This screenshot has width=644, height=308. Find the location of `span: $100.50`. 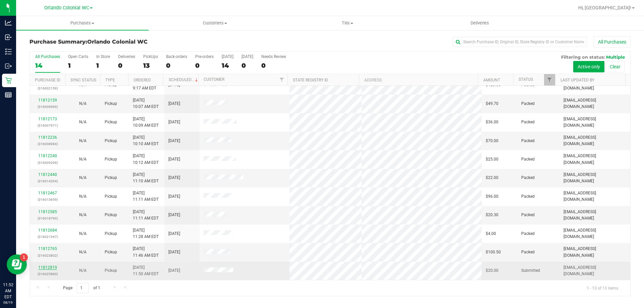

span: $100.50 is located at coordinates (493, 252).